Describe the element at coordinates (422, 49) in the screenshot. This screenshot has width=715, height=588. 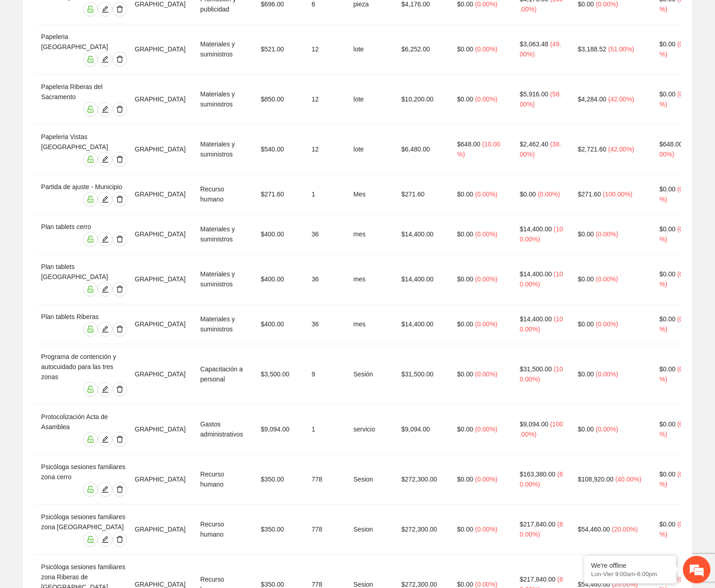
I see `td: $6,252.00` at that location.